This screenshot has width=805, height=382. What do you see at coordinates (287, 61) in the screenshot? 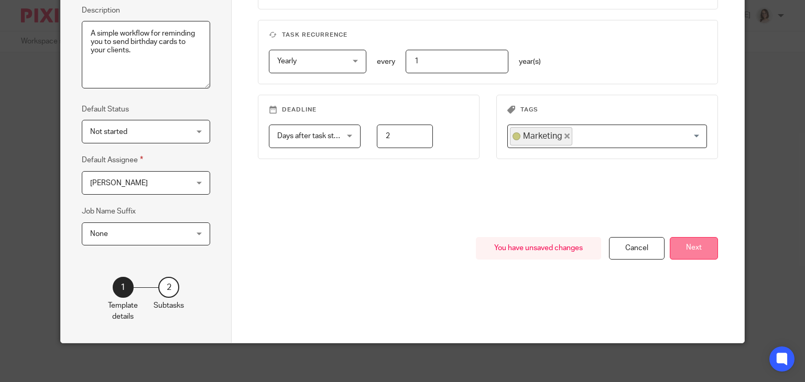
I see `span: Yearly` at bounding box center [287, 61].